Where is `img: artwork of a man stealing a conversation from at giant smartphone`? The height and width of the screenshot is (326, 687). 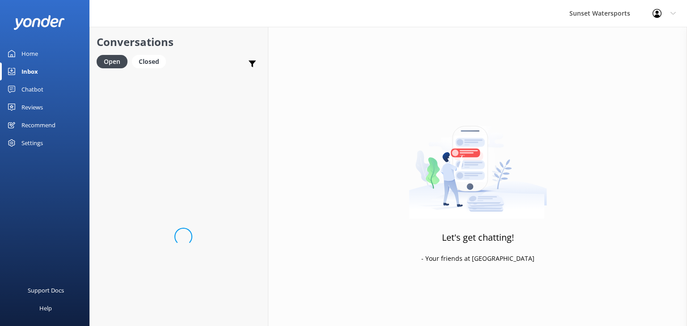 img: artwork of a man stealing a conversation from at giant smartphone is located at coordinates (478, 163).